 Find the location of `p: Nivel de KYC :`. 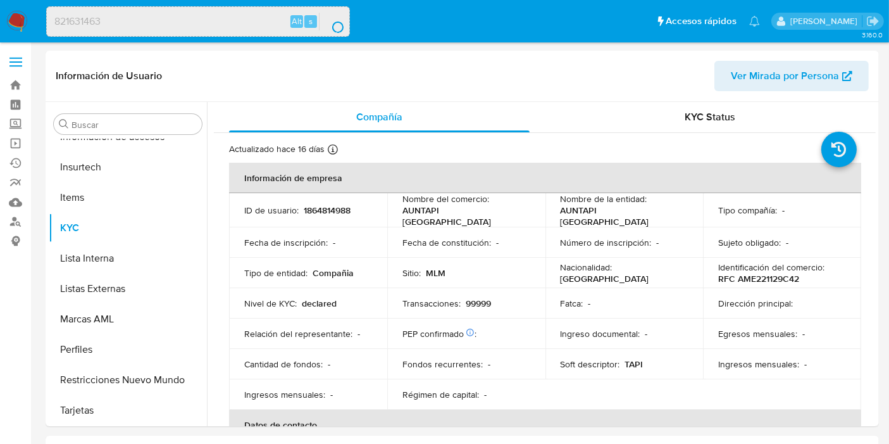

p: Nivel de KYC : is located at coordinates (270, 303).